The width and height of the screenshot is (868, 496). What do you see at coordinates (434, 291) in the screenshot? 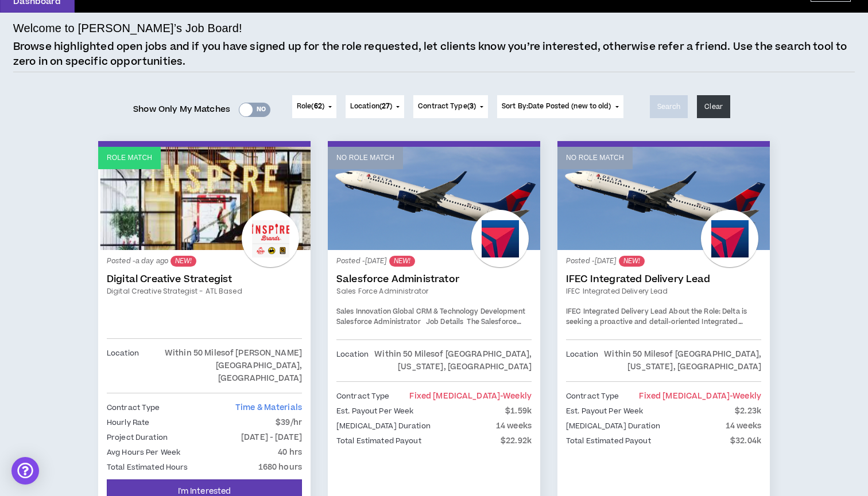
I see `a: Sales Force Administrator` at bounding box center [434, 291].